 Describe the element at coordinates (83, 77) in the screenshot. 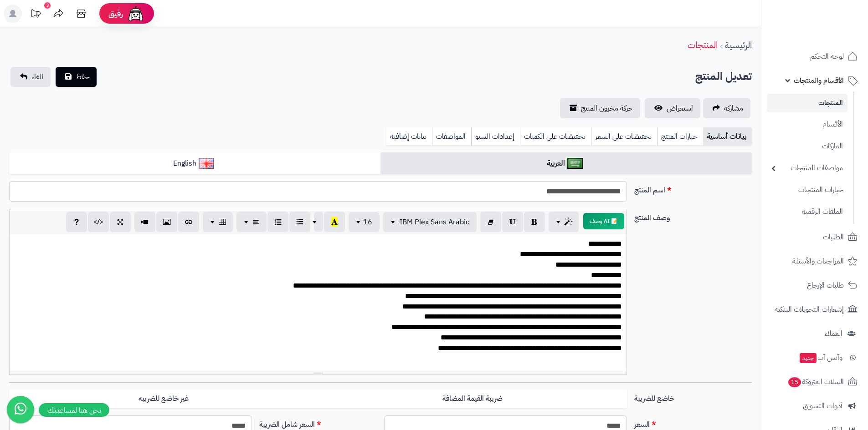

I see `span: حفظ` at that location.